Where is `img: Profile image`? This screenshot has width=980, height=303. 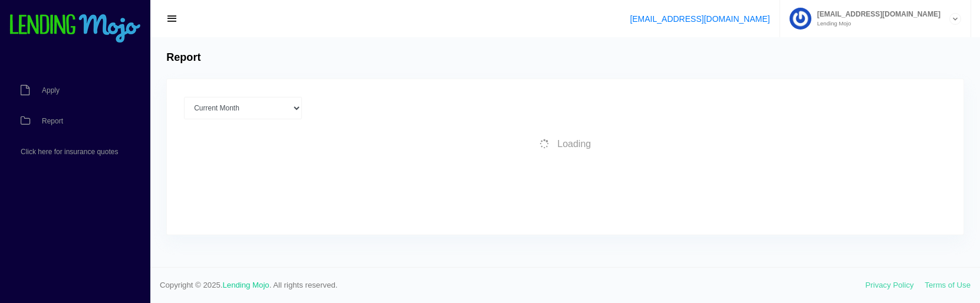
img: Profile image is located at coordinates (800, 18).